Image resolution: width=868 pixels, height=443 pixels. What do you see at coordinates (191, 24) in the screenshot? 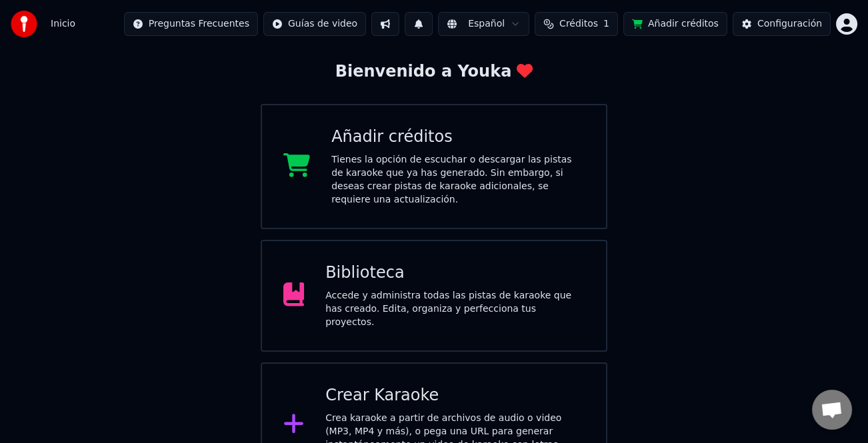
I see `button: Preguntas Frecuentes` at bounding box center [191, 24].